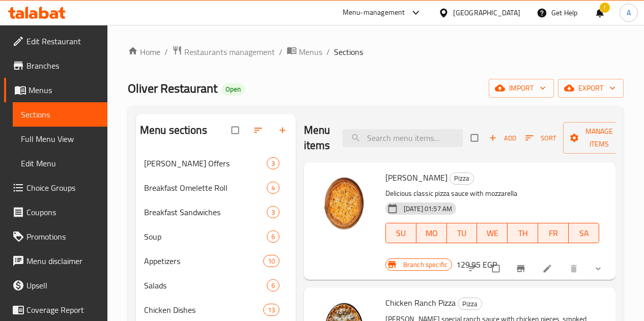 This screenshot has width=644, height=321. I want to click on button: MO, so click(432, 233).